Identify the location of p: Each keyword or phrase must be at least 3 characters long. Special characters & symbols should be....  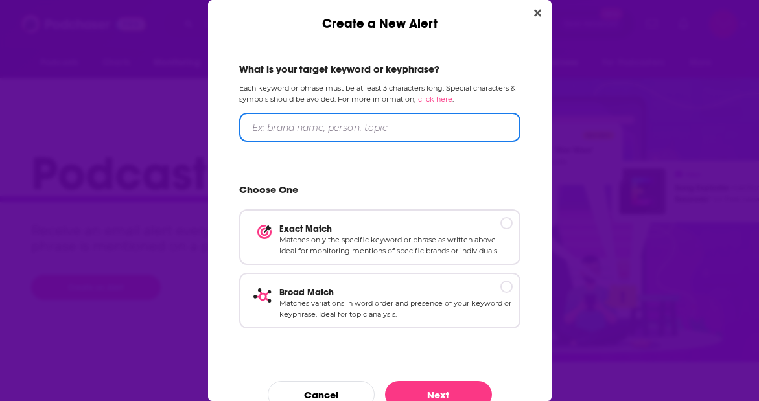
(380, 94).